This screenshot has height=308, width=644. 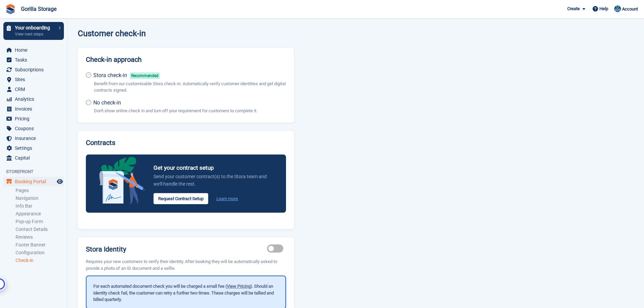 I want to click on a: Info Bar, so click(x=40, y=206).